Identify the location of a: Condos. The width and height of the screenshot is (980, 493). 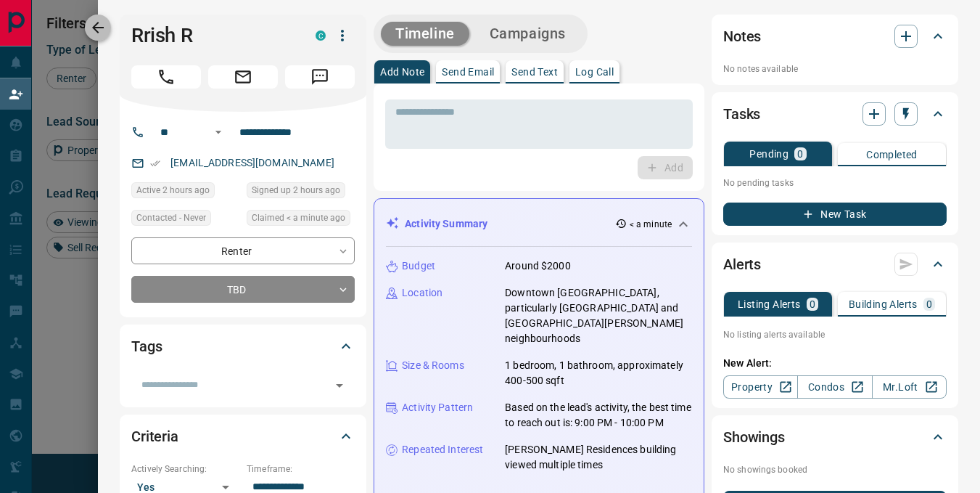
(834, 387).